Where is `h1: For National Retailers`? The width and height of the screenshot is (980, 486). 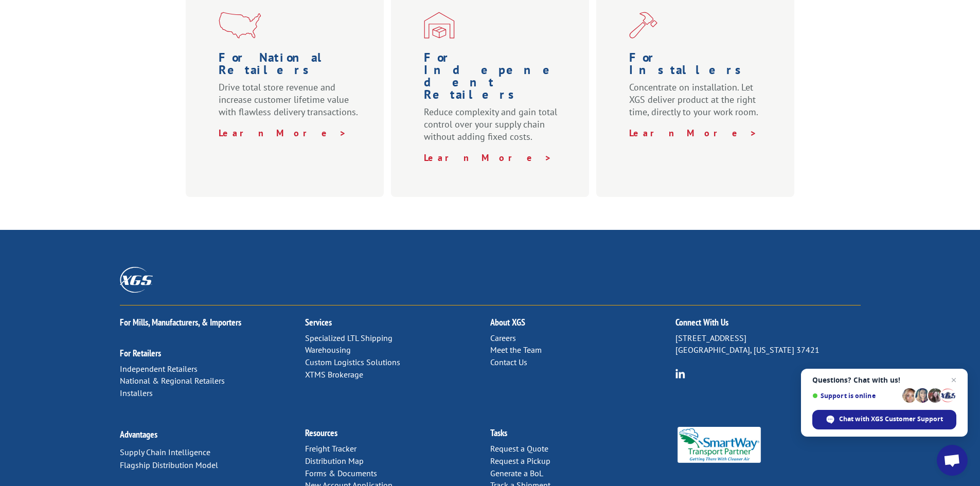 h1: For National Retailers is located at coordinates (291, 66).